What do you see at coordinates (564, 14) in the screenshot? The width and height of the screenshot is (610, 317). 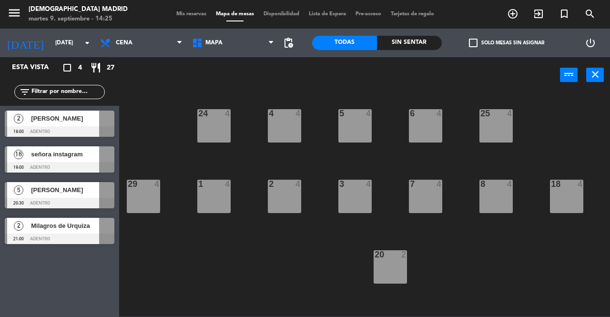 I see `i: turned_in_not` at bounding box center [564, 14].